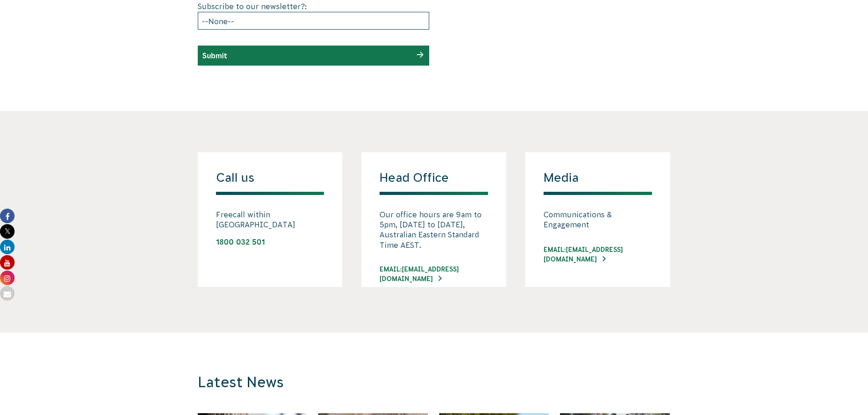  Describe the element at coordinates (598, 183) in the screenshot. I see `h4: Media` at that location.